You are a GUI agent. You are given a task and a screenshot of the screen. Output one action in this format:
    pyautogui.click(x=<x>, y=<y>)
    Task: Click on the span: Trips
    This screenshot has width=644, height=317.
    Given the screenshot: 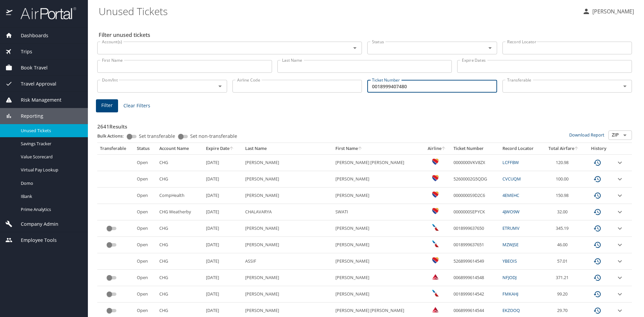 What is the action you would take?
    pyautogui.click(x=22, y=51)
    